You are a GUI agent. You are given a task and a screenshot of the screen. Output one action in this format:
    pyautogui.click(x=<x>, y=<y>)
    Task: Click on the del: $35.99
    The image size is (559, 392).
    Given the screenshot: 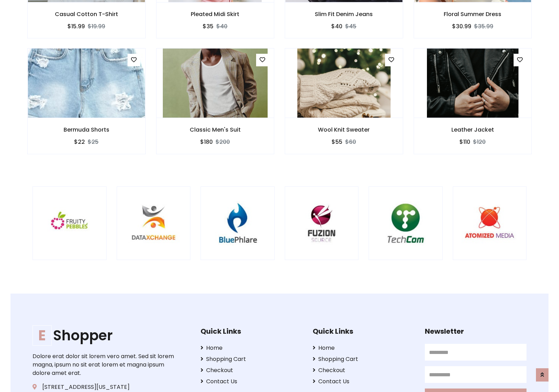 What is the action you would take?
    pyautogui.click(x=484, y=26)
    